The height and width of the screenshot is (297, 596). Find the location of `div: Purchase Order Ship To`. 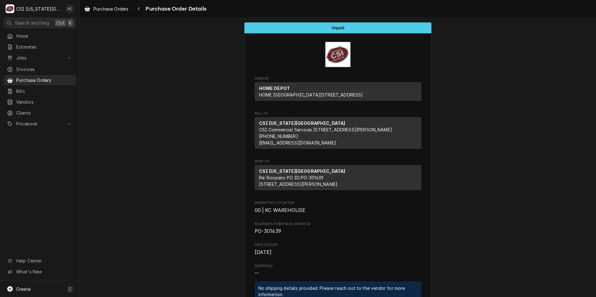

div: Purchase Order Ship To is located at coordinates (338, 176).